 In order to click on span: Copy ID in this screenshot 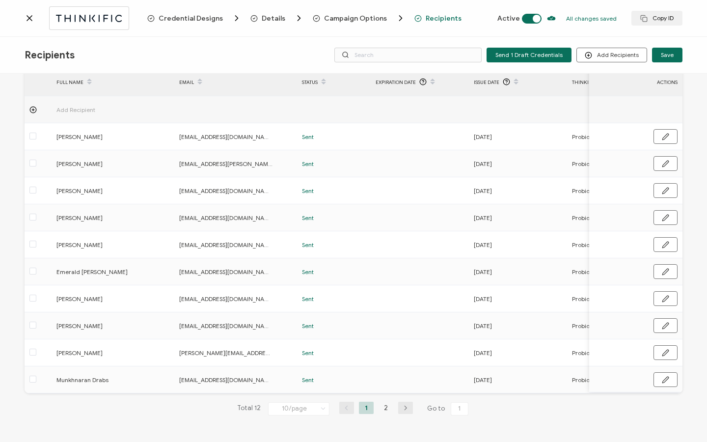, I will do `click(657, 18)`.